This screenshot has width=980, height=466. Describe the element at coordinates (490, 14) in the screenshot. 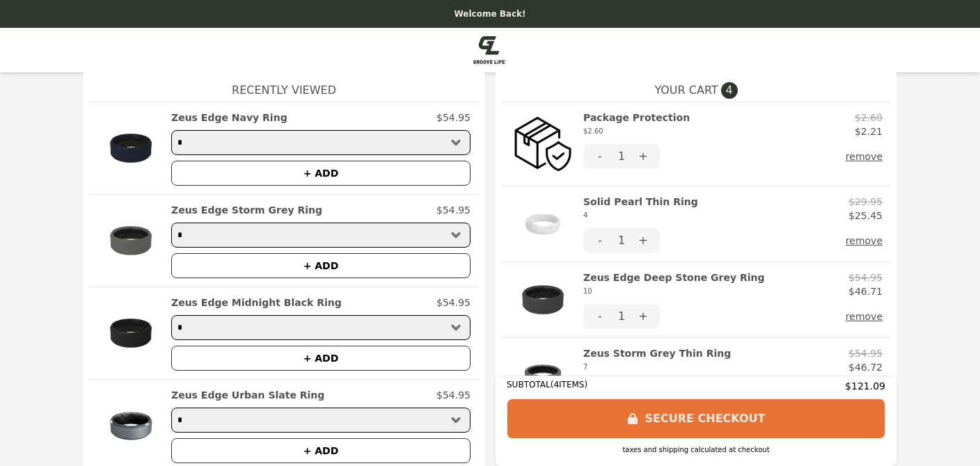

I see `p: Welcome Back!` at that location.